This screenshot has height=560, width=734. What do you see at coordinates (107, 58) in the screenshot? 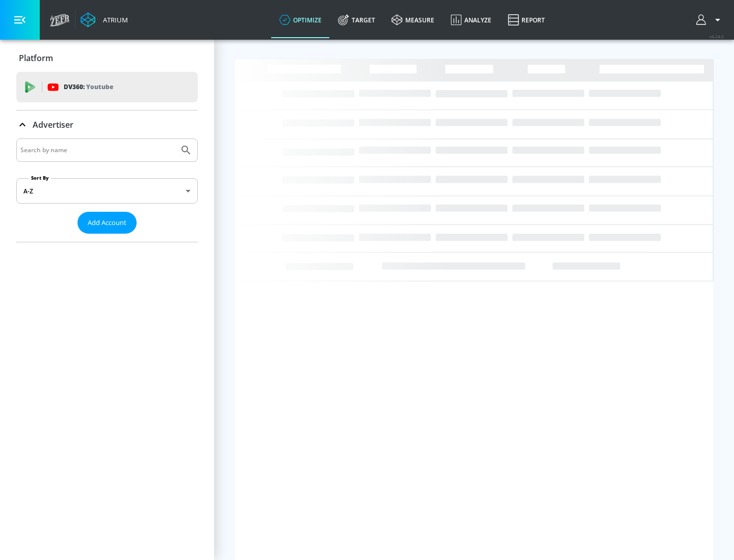
I see `div: Platform` at bounding box center [107, 58].